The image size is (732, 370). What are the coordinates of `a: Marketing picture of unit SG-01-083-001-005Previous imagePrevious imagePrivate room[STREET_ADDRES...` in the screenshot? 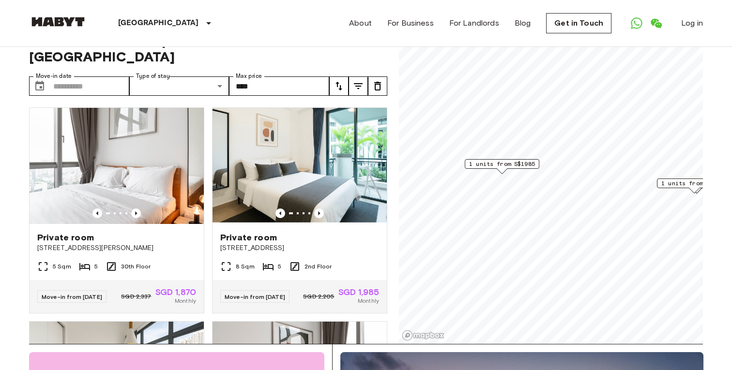 It's located at (300, 211).